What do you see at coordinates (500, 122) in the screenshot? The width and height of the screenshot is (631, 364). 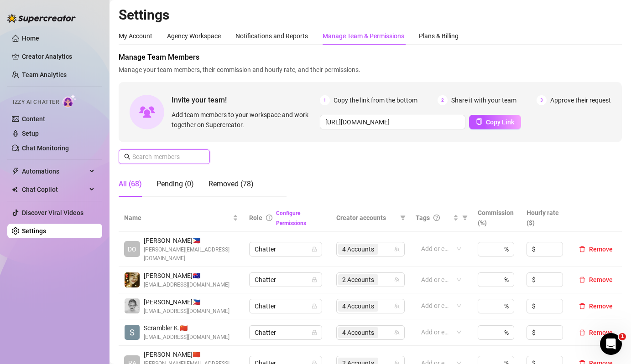 I see `span: Copy Link` at bounding box center [500, 122].